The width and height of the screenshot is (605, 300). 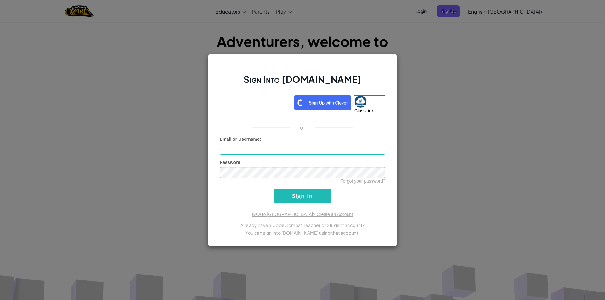 What do you see at coordinates (363, 181) in the screenshot?
I see `a: Forgot your password?` at bounding box center [363, 181].